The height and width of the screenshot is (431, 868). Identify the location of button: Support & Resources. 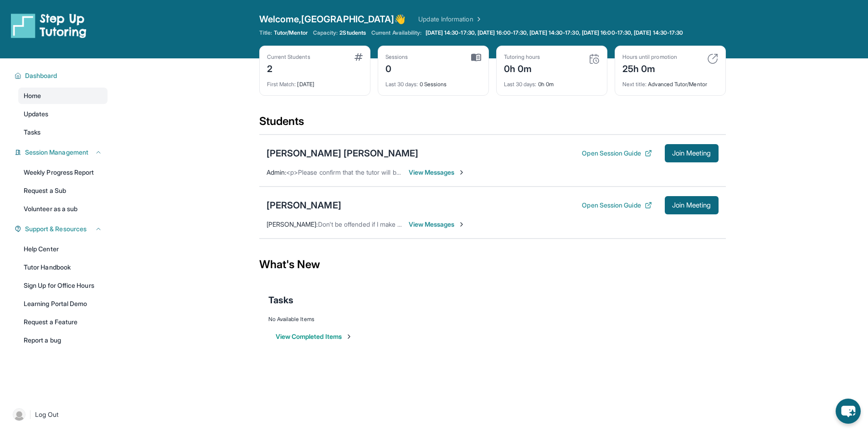
(62, 229).